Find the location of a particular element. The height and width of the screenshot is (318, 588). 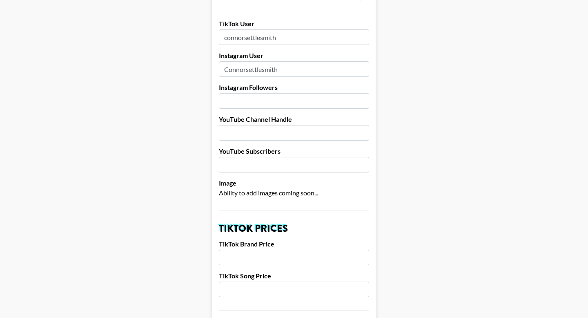

label: TikTok Song Price is located at coordinates (294, 276).